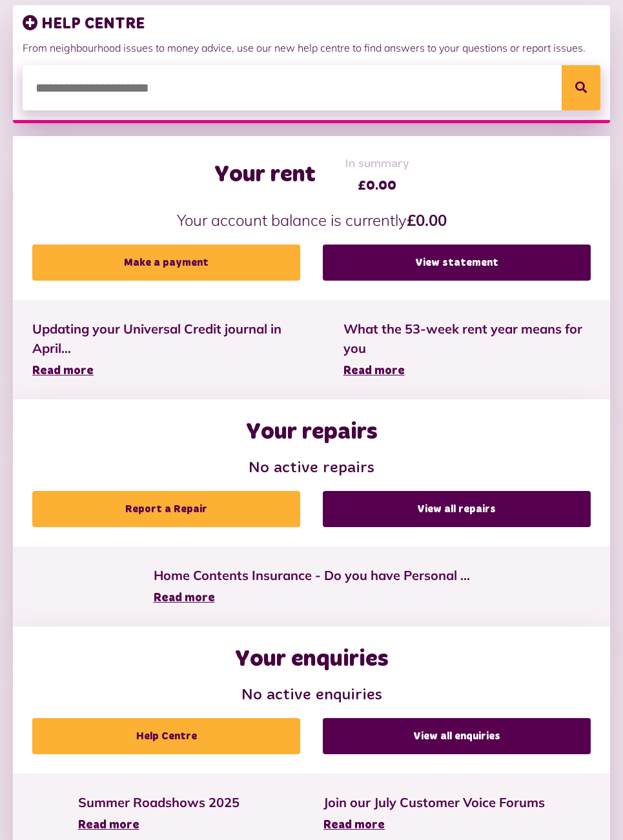 The image size is (623, 840). What do you see at coordinates (159, 813) in the screenshot?
I see `a: Summer Roadshows 2025 Read more` at bounding box center [159, 813].